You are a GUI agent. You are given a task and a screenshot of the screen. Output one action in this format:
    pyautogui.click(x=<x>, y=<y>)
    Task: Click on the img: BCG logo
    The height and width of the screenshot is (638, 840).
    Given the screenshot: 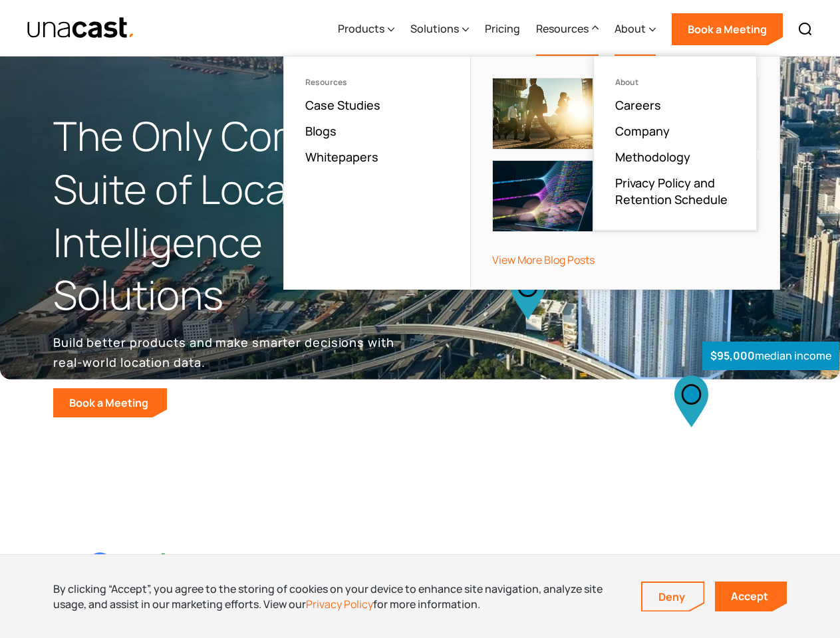 What is the action you would take?
    pyautogui.click(x=420, y=568)
    